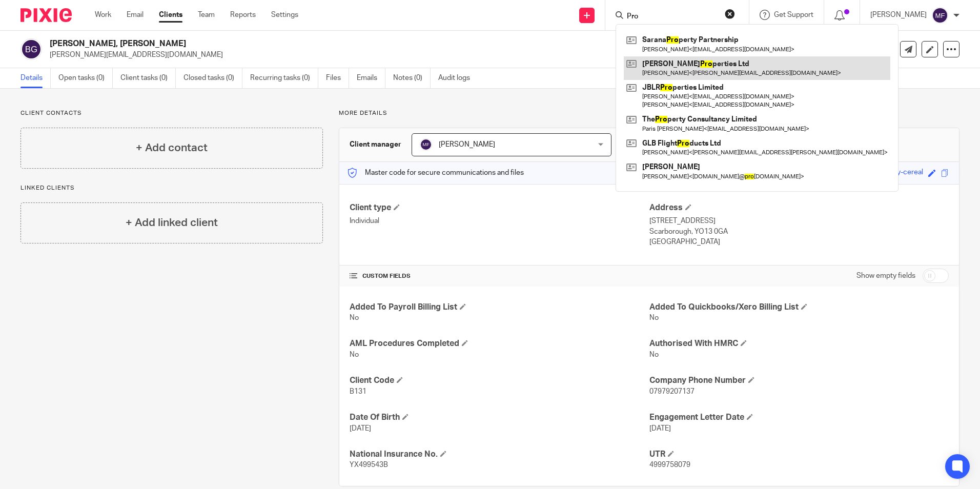 Image resolution: width=980 pixels, height=489 pixels. What do you see at coordinates (886, 276) in the screenshot?
I see `label: Show empty fields` at bounding box center [886, 276].